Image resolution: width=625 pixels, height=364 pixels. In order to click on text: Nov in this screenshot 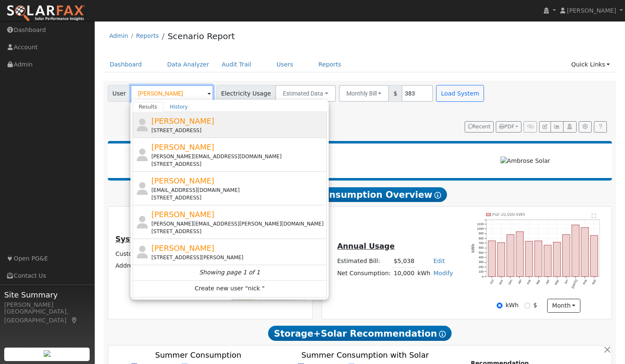, I will do `click(501, 282)`.